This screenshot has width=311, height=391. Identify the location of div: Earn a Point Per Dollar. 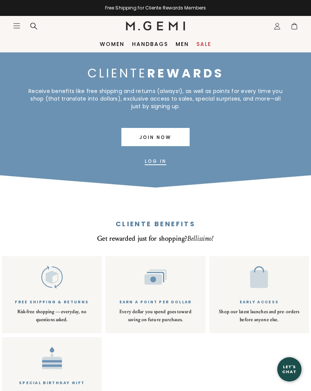
(156, 302).